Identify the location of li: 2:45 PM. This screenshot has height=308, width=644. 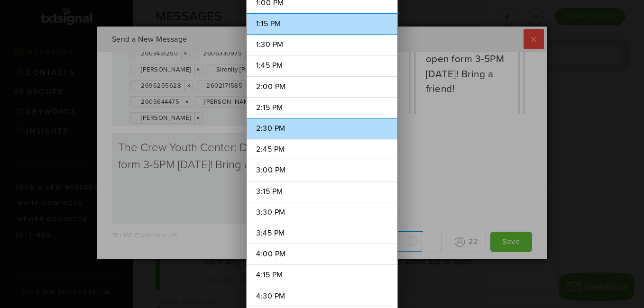
(322, 149).